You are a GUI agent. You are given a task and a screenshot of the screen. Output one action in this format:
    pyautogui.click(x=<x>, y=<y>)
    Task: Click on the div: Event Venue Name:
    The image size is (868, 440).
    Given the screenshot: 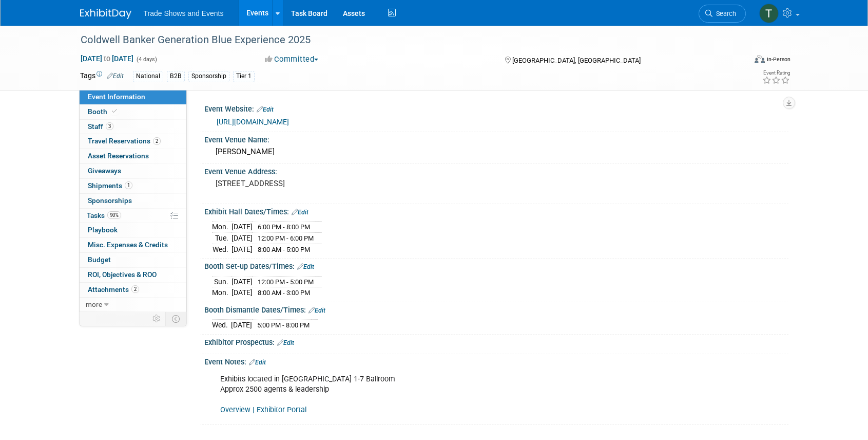 What is the action you would take?
    pyautogui.click(x=496, y=138)
    